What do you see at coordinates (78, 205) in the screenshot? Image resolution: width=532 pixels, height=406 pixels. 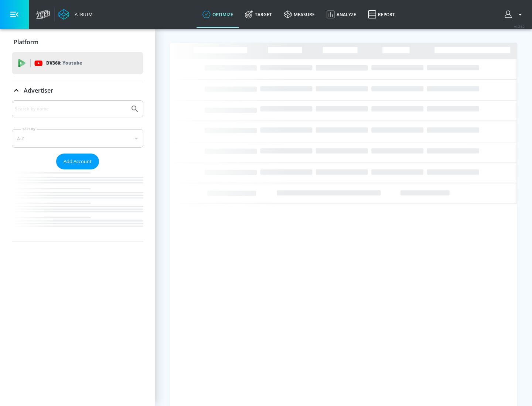 I see `nav: list of Advertiser` at bounding box center [78, 205].